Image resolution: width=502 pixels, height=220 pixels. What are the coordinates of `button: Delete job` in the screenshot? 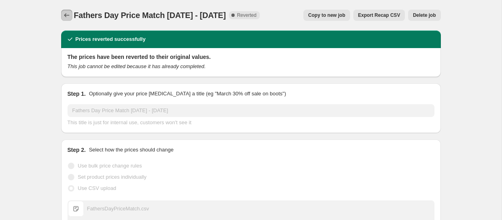 It's located at (424, 15).